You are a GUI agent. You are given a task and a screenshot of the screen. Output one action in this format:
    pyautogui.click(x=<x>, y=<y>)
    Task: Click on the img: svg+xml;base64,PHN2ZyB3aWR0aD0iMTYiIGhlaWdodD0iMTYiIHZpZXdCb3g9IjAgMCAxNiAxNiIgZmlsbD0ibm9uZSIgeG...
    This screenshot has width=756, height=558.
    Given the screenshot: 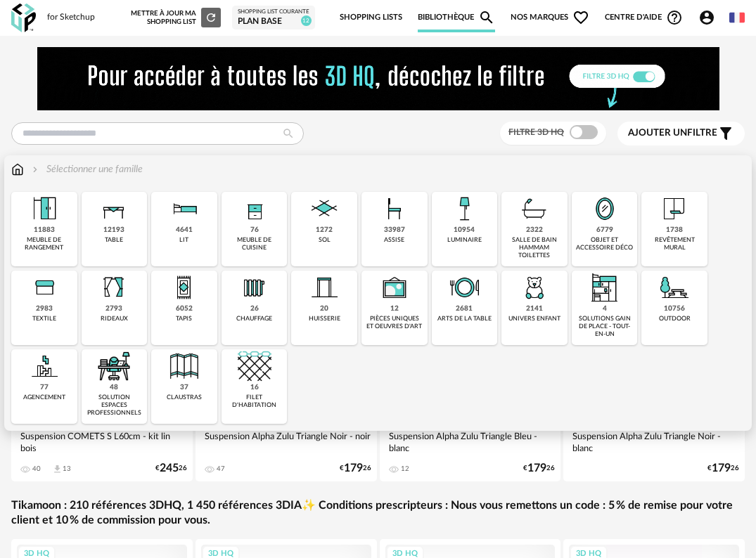 What is the action you would take?
    pyautogui.click(x=35, y=169)
    